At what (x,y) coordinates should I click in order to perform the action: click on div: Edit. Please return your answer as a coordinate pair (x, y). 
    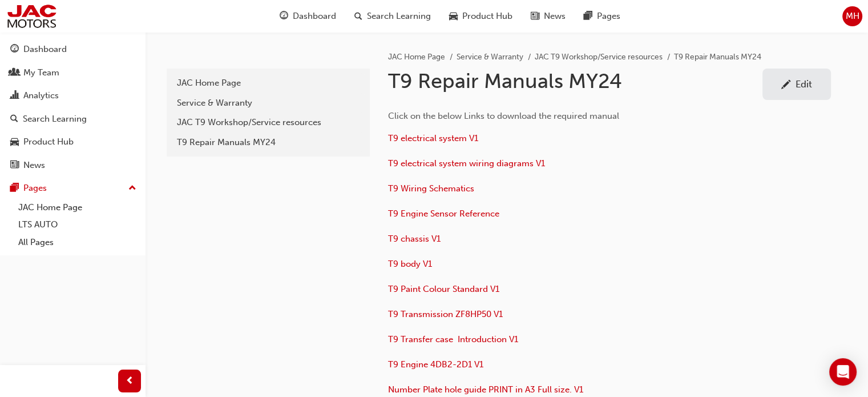
    Looking at the image, I should click on (804, 84).